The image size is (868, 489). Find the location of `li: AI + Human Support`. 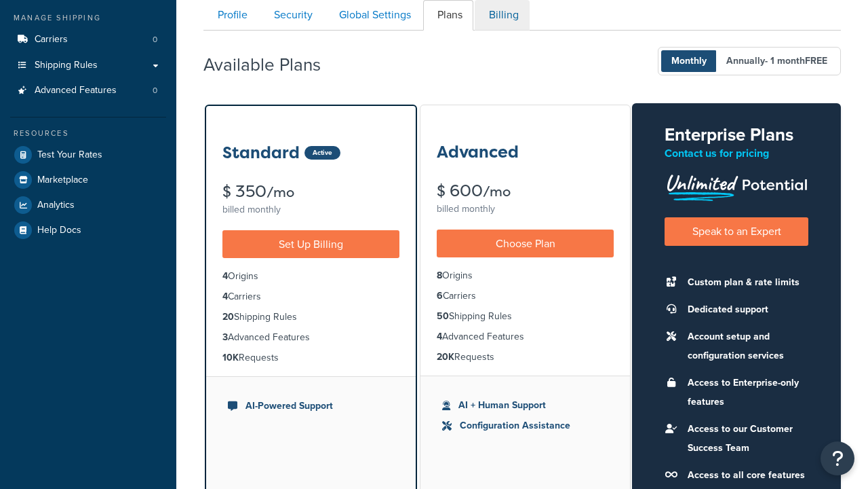

li: AI + Human Support is located at coordinates (525, 406).